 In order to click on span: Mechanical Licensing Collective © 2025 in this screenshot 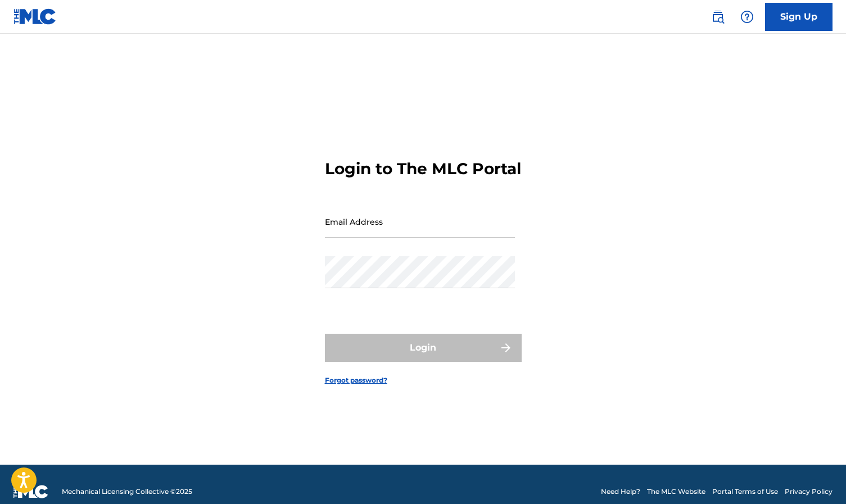, I will do `click(127, 492)`.